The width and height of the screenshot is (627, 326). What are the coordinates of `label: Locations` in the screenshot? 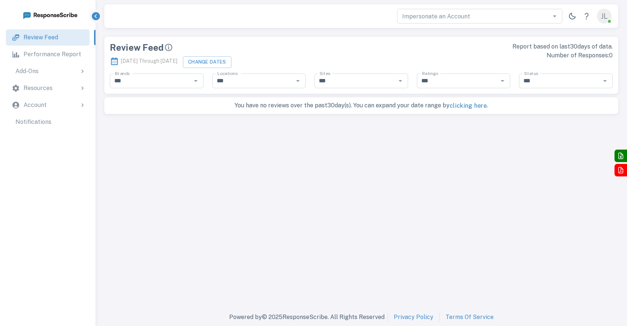 It's located at (227, 73).